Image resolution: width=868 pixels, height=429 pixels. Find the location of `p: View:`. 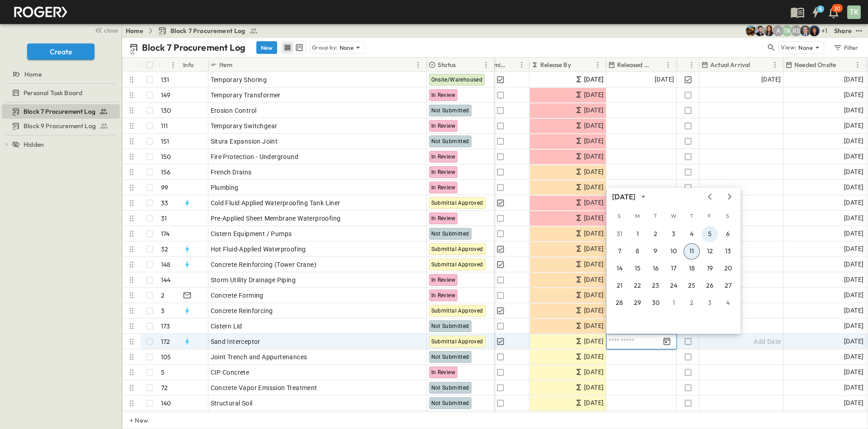

p: View: is located at coordinates (789, 48).